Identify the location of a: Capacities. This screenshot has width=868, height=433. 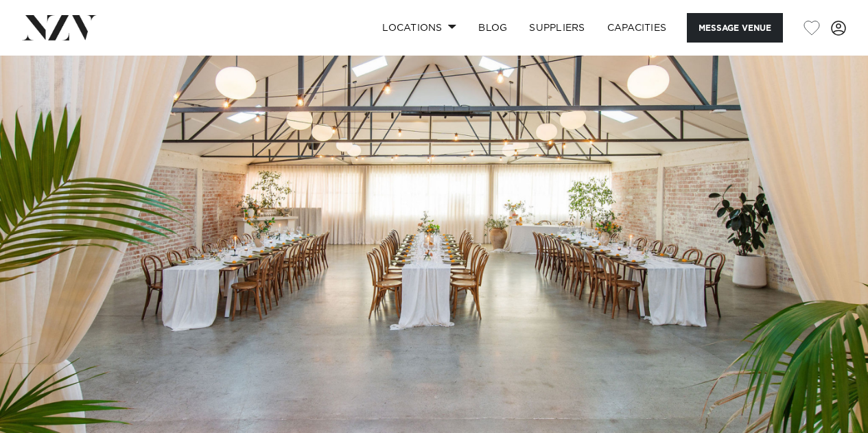
(637, 28).